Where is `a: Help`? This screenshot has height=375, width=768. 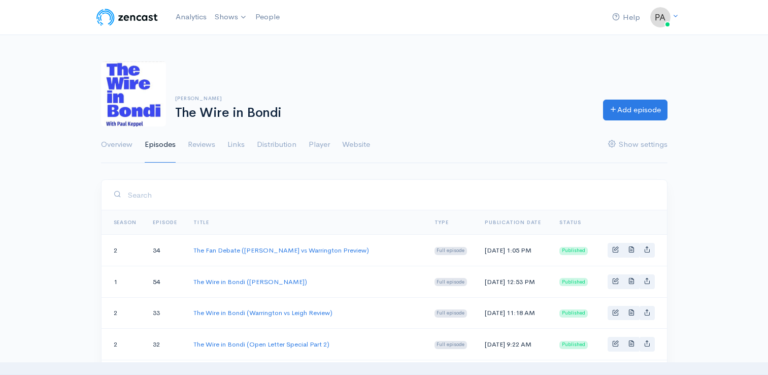 a: Help is located at coordinates (626, 17).